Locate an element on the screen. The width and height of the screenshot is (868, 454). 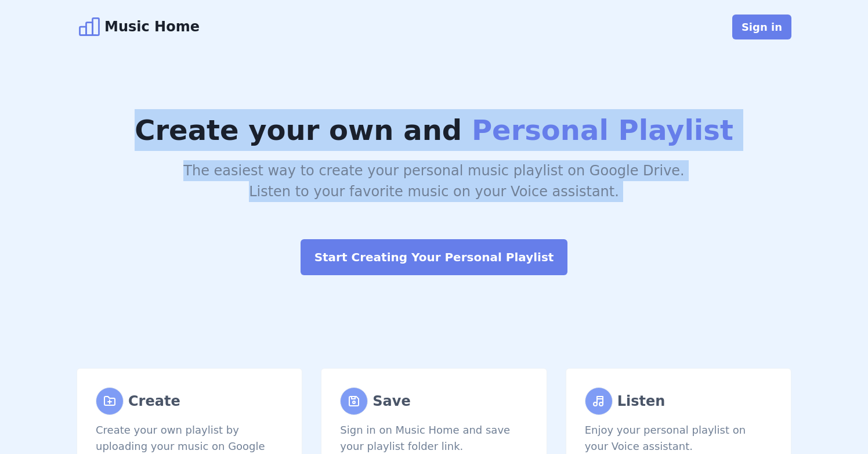
button: Sign in is located at coordinates (762, 27).